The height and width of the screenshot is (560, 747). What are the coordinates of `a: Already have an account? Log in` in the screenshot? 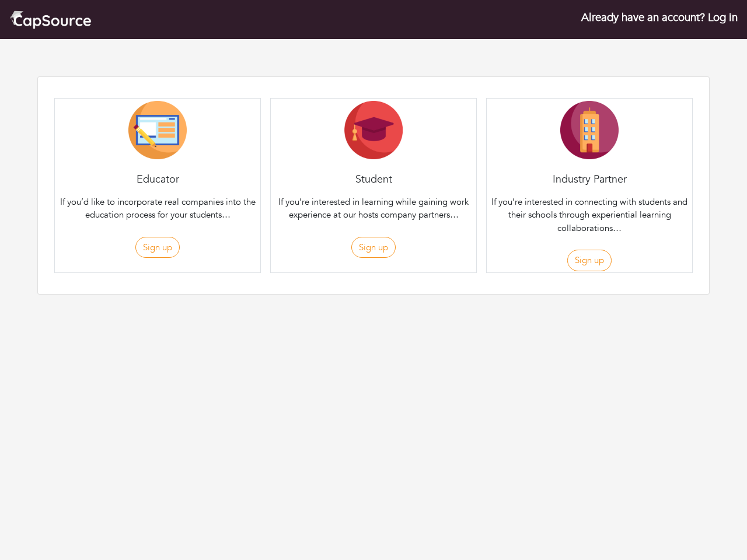 It's located at (660, 17).